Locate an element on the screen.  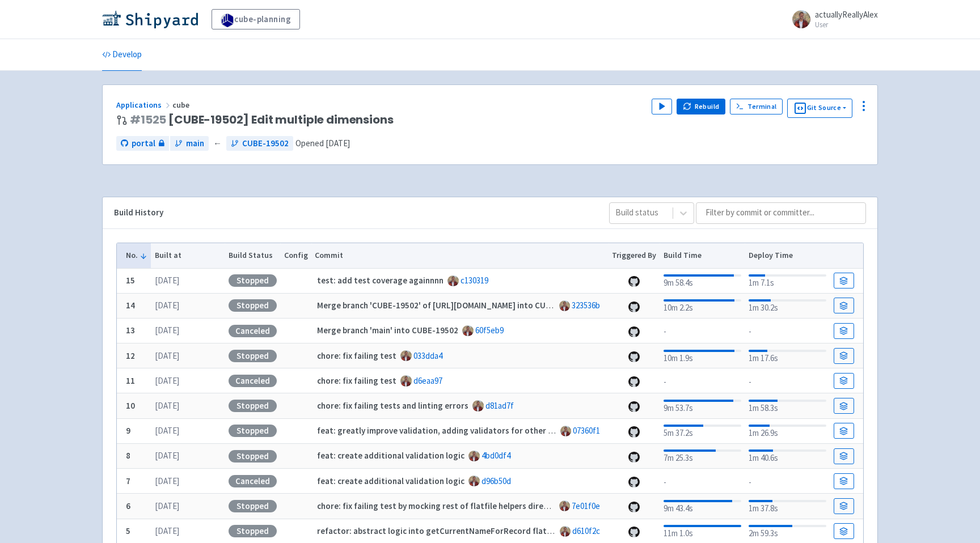
span: [CUBE-19502] Edit multiple dimensions is located at coordinates (261, 120).